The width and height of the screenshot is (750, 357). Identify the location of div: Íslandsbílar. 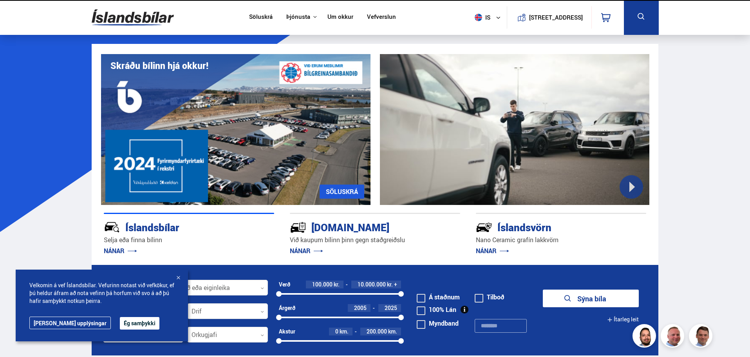
(175, 226).